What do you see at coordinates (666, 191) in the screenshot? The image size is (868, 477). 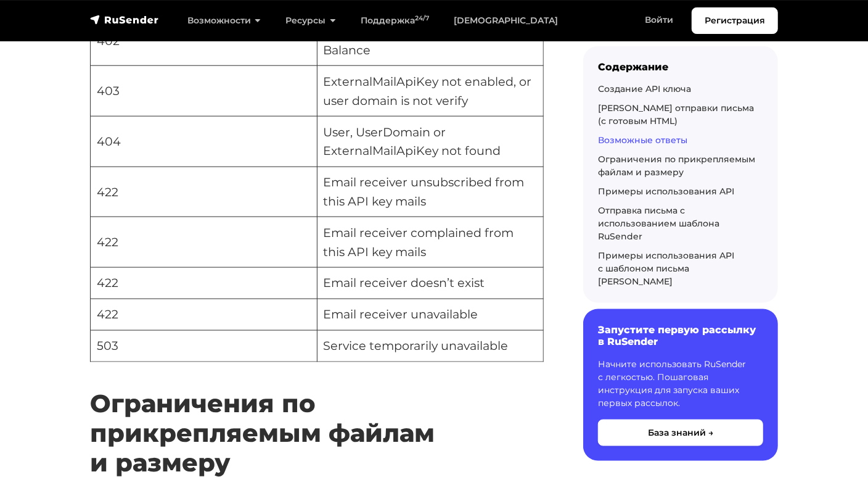 I see `a: Примеры использования API` at bounding box center [666, 191].